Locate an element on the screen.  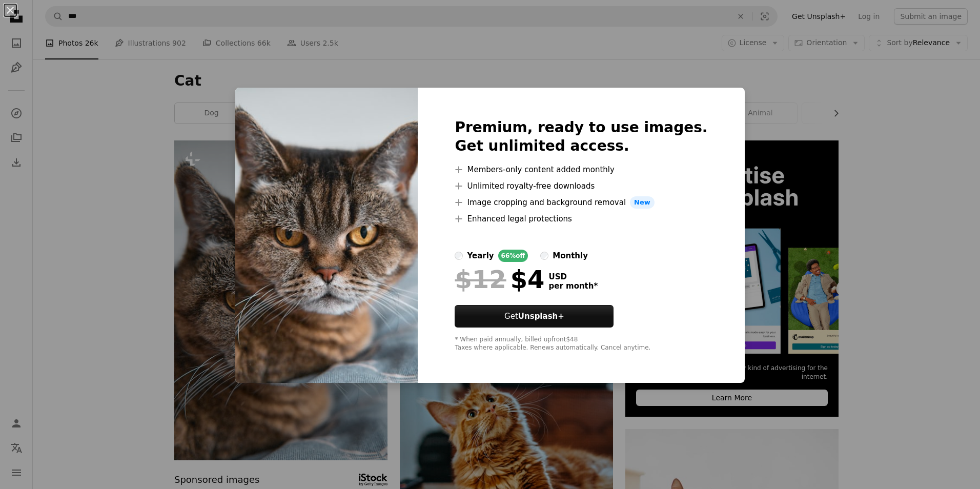
h2: Premium, ready to use images. Get unlimited access. is located at coordinates (581, 137).